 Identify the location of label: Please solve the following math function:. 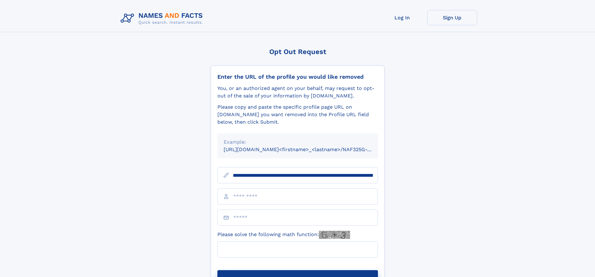
(284, 235).